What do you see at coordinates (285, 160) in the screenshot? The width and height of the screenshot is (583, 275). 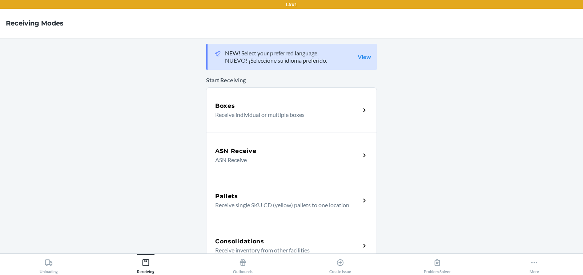 I see `p: ASN Receive` at bounding box center [285, 160].